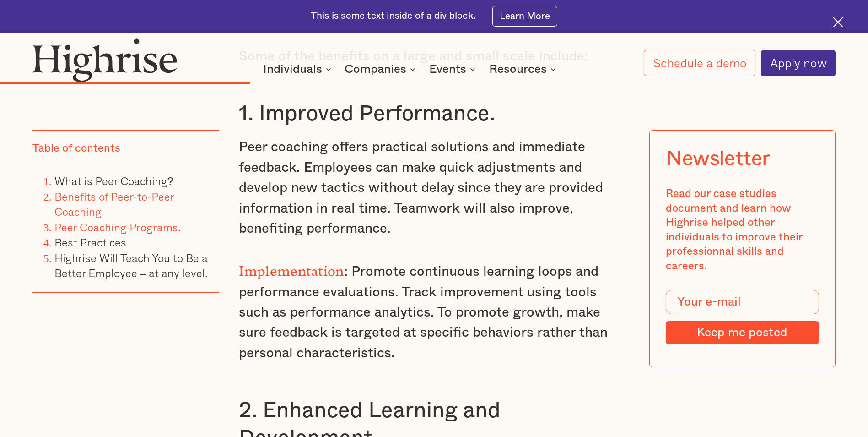 Image resolution: width=868 pixels, height=437 pixels. I want to click on h3: 1. Improved Performance., so click(434, 114).